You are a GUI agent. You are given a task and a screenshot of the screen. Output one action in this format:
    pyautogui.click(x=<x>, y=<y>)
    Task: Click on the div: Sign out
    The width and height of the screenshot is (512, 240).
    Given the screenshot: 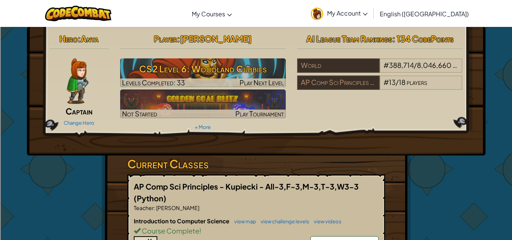 What is the action you would take?
    pyautogui.click(x=256, y=41)
    